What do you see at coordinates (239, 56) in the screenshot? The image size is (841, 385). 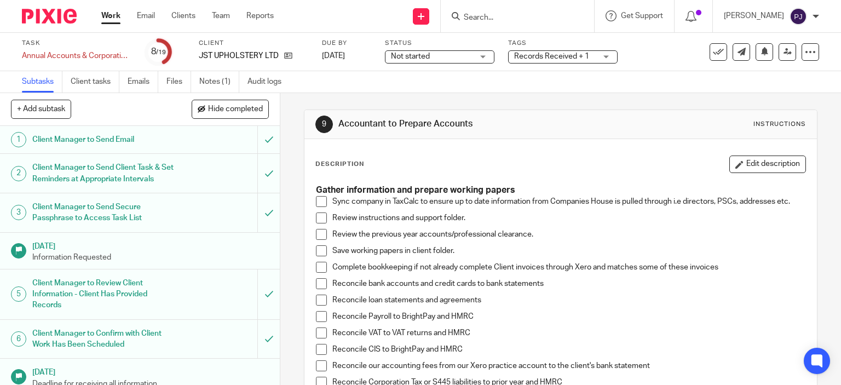 I see `p: JST UPHOLSTERY LTD` at bounding box center [239, 56].